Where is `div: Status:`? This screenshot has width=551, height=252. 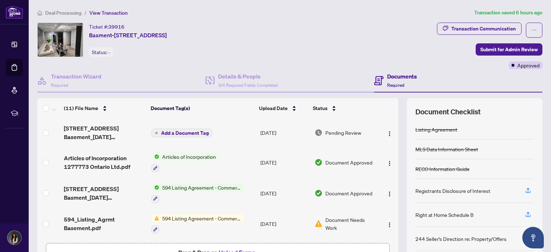 div: Status: is located at coordinates (101, 52).